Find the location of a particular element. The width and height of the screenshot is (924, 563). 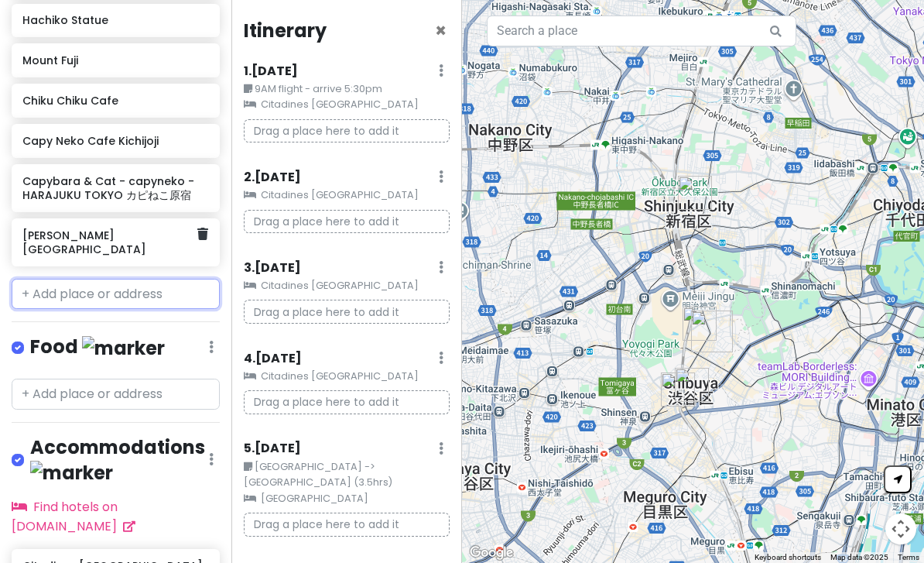

small: 9AM flight - arrive 5:30pm is located at coordinates (347, 89).